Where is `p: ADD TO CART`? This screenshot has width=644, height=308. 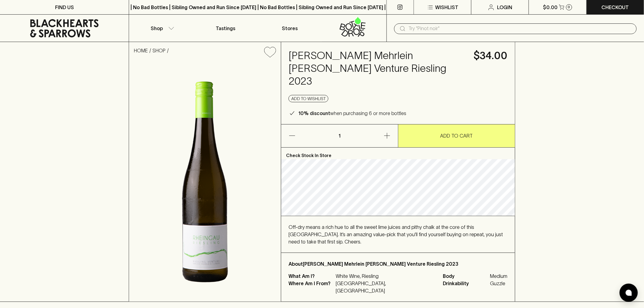 p: ADD TO CART is located at coordinates (456, 136).